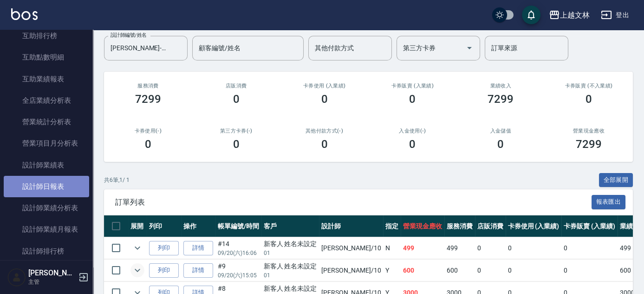 This screenshot has width=644, height=294. What do you see at coordinates (238, 275) in the screenshot?
I see `p: 09/20 (六) 15:05` at bounding box center [238, 275].